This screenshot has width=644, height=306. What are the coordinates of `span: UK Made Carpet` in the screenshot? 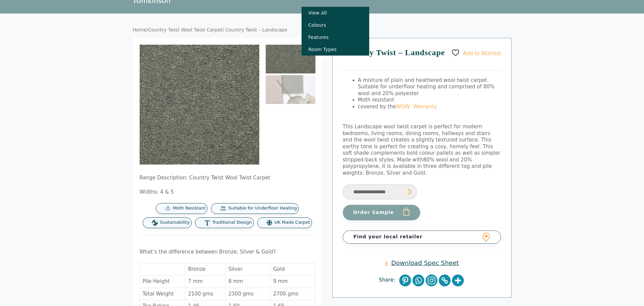 It's located at (292, 222).